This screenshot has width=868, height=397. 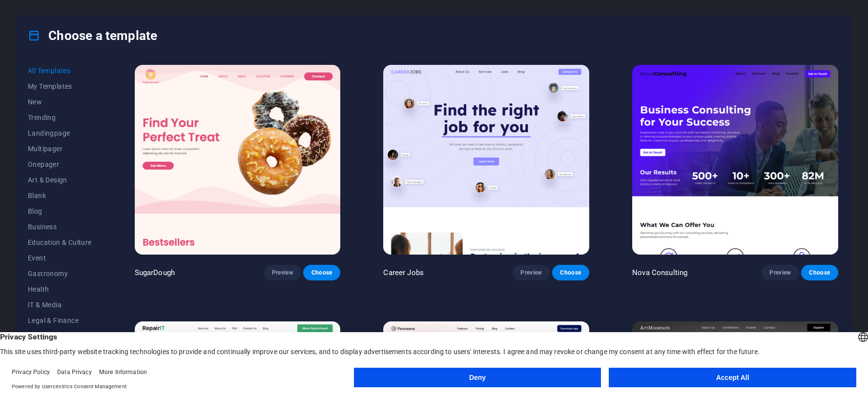 What do you see at coordinates (60, 243) in the screenshot?
I see `button: Education & Culture` at bounding box center [60, 243].